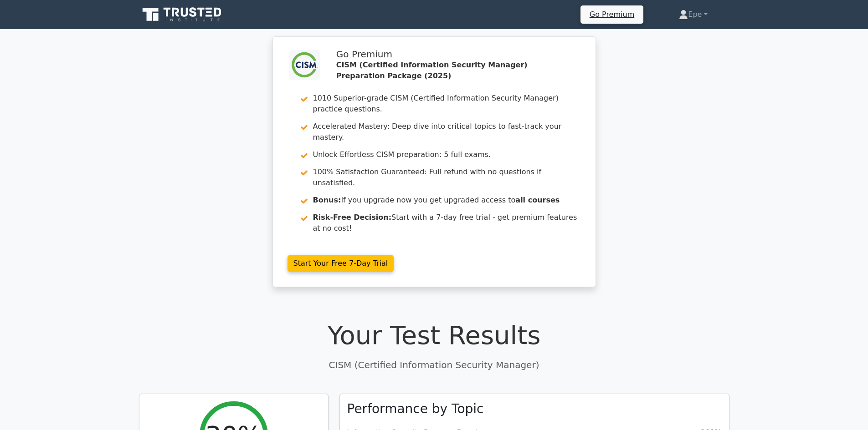 The height and width of the screenshot is (430, 868). Describe the element at coordinates (434, 365) in the screenshot. I see `p: CISM (Certified Information Security Manager)` at that location.